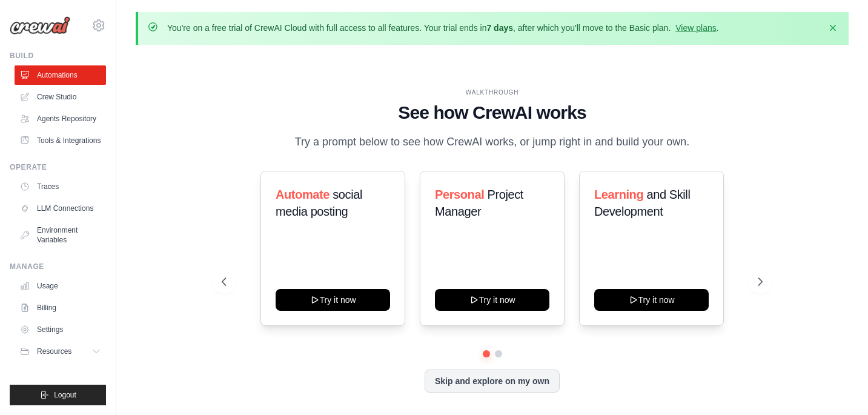 This screenshot has width=868, height=415. What do you see at coordinates (60, 119) in the screenshot?
I see `a: Agents Repository` at bounding box center [60, 119].